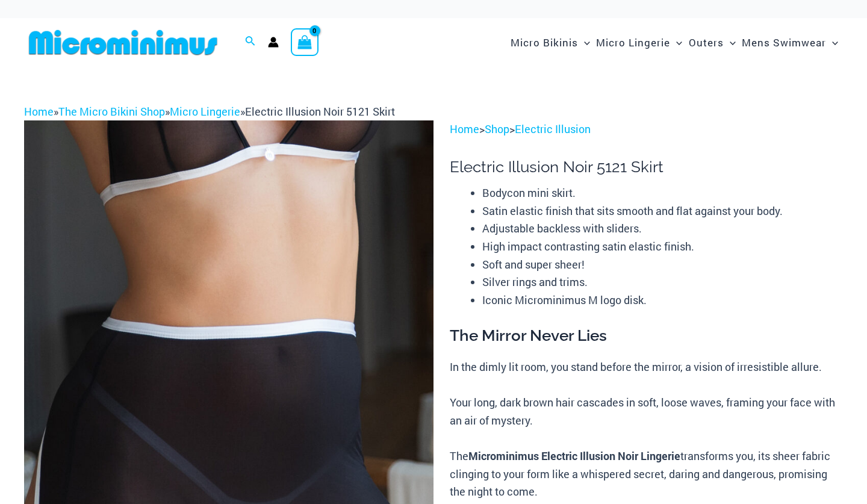 Image resolution: width=867 pixels, height=504 pixels. What do you see at coordinates (784, 42) in the screenshot?
I see `span: Mens Swimwear` at bounding box center [784, 42].